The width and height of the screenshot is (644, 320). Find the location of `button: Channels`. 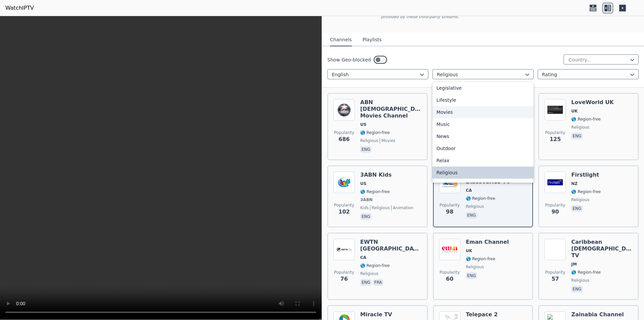

button: Channels is located at coordinates (341, 40).